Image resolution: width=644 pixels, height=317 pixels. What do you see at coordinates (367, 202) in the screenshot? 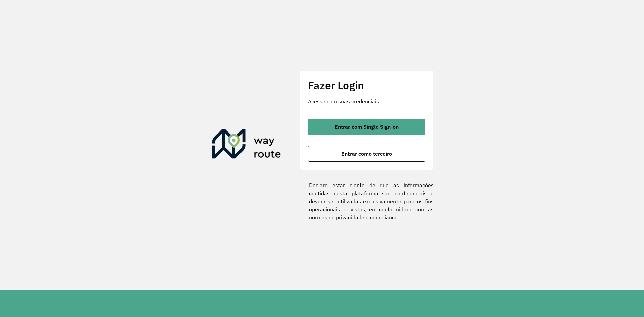
I see `label: Declaro estar ciente de que as informações contidas nesta plataforma são confidenciais e devem se...` at bounding box center [367, 202].